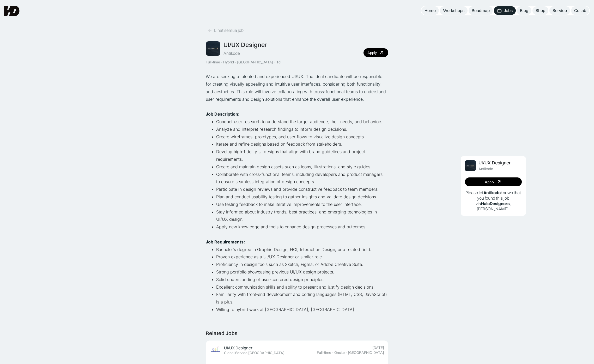 This screenshot has width=594, height=364. I want to click on li: Solid understanding of user-centered design principles., so click(302, 279).